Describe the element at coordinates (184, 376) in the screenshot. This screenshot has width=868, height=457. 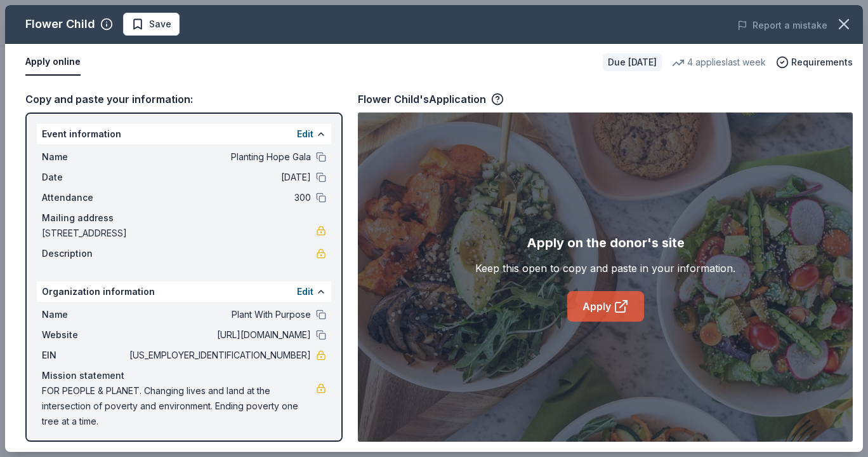
I see `div: Mission statement` at that location.